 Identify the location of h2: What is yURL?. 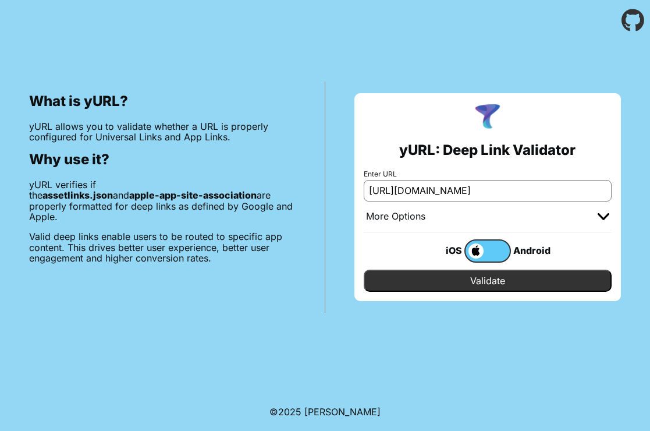
(162, 101).